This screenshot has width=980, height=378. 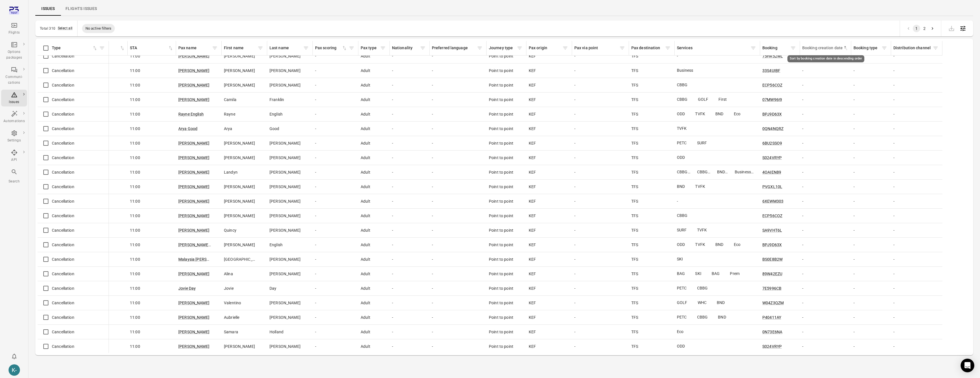 What do you see at coordinates (14, 122) in the screenshot?
I see `div: Automations` at bounding box center [14, 122].